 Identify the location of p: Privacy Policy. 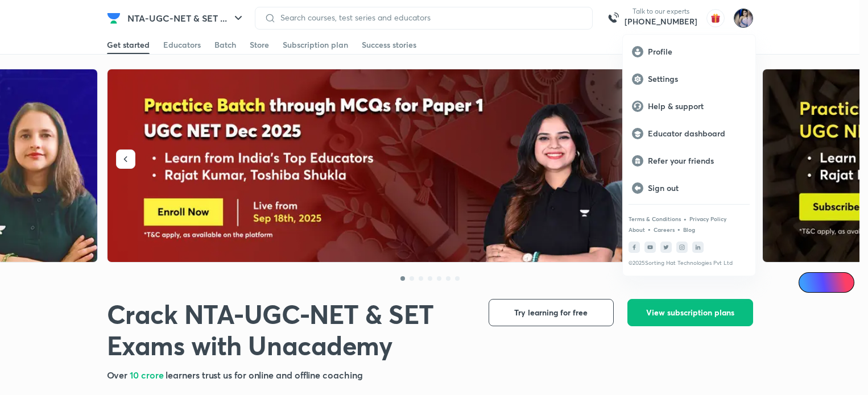
(707, 219).